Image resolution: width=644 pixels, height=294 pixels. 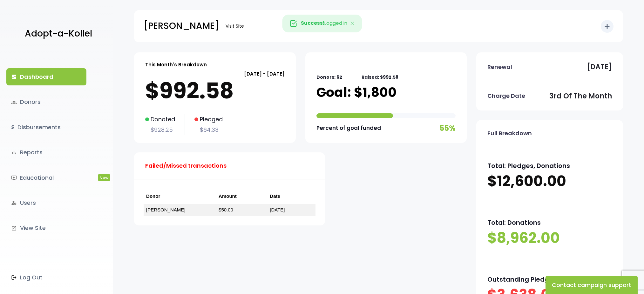 I want to click on a: dashboardDashboard, so click(x=47, y=77).